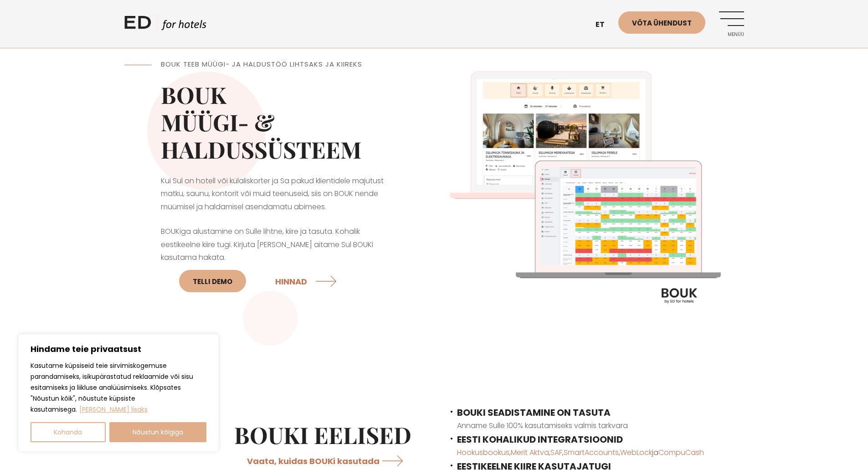 This screenshot has height=470, width=868. What do you see at coordinates (731, 35) in the screenshot?
I see `span: Menüü` at bounding box center [731, 35].